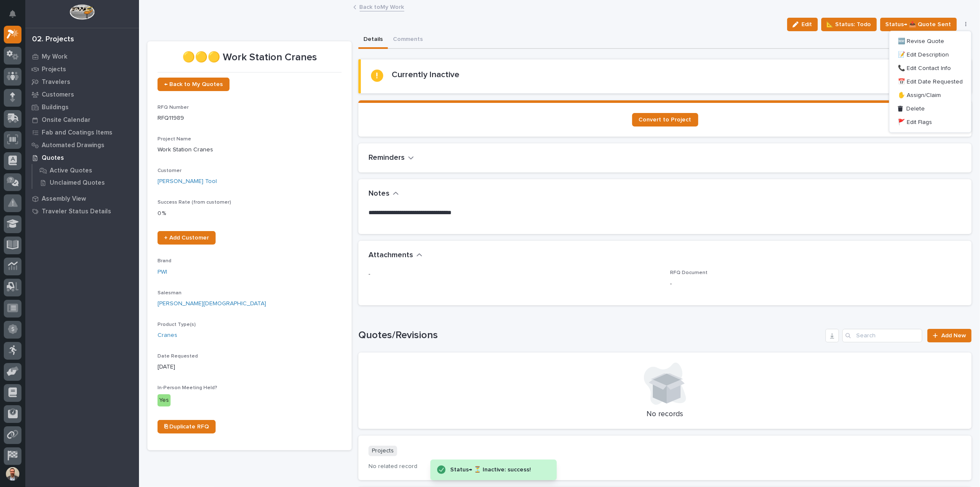  Describe the element at coordinates (83, 158) in the screenshot. I see `a: Quotes` at that location.